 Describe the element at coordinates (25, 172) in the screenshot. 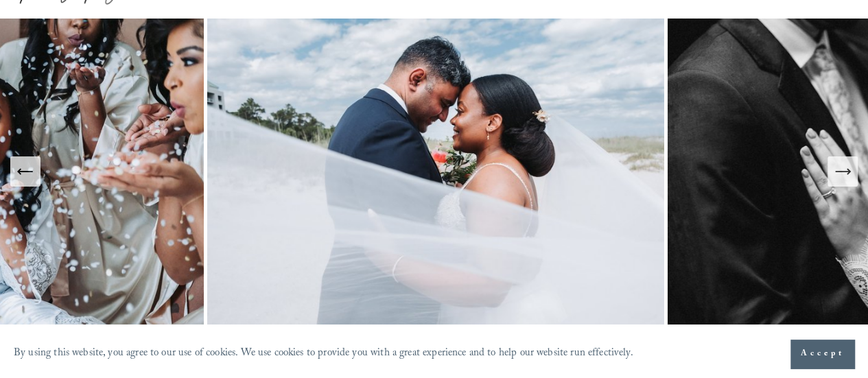

I see `button: Previous Slide` at that location.